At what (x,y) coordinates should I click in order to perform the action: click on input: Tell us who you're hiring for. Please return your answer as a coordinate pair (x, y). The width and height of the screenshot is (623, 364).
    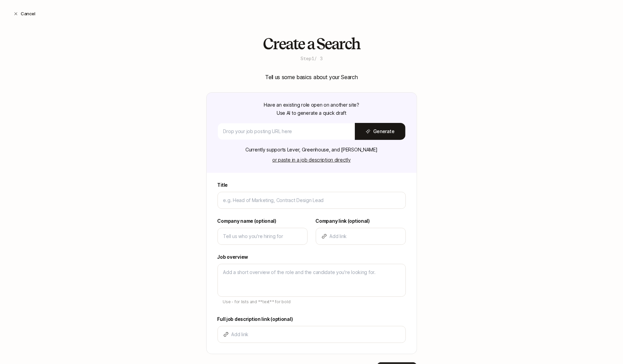
    Looking at the image, I should click on (262, 236).